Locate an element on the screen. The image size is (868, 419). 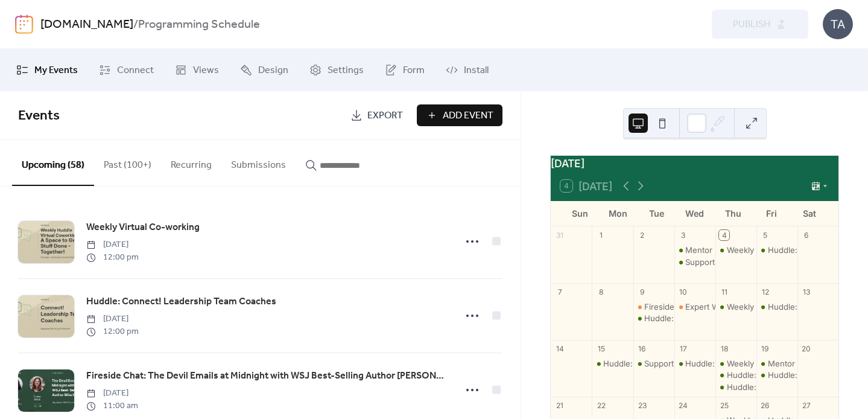
div: 5 is located at coordinates (765, 234).